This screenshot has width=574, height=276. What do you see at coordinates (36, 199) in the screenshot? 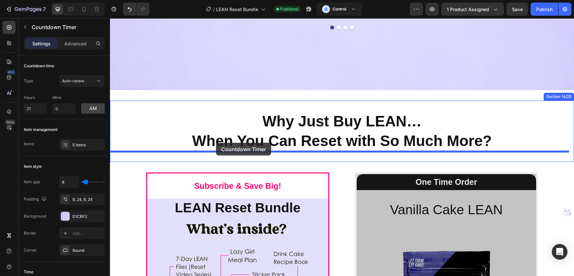
I see `div: Padding` at bounding box center [36, 199].